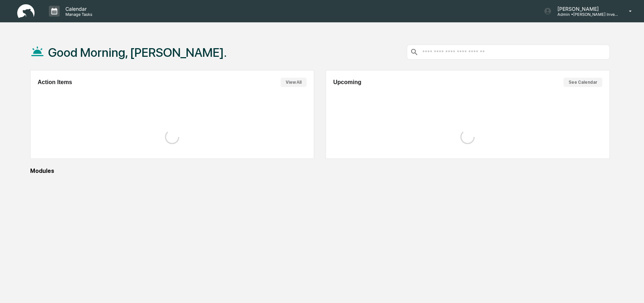 The height and width of the screenshot is (303, 644). What do you see at coordinates (294, 82) in the screenshot?
I see `a: View All` at bounding box center [294, 82].